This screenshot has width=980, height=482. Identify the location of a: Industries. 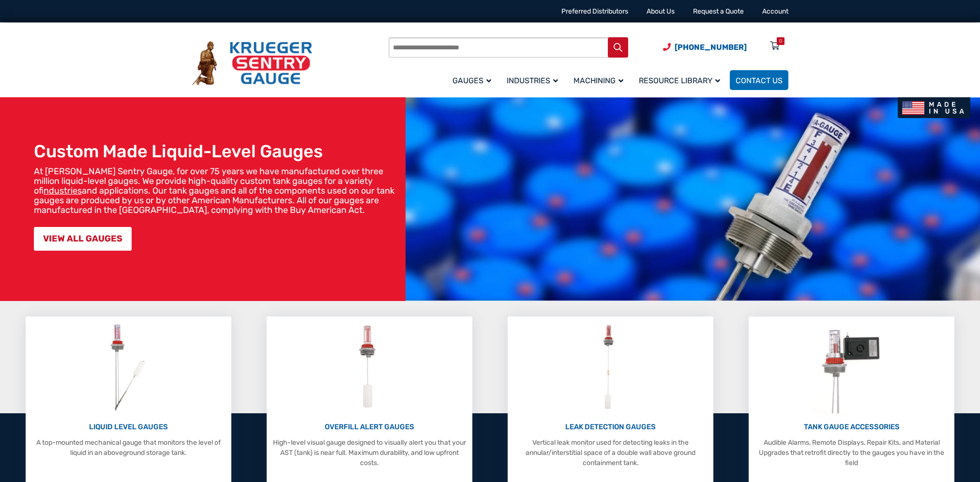
(534, 80).